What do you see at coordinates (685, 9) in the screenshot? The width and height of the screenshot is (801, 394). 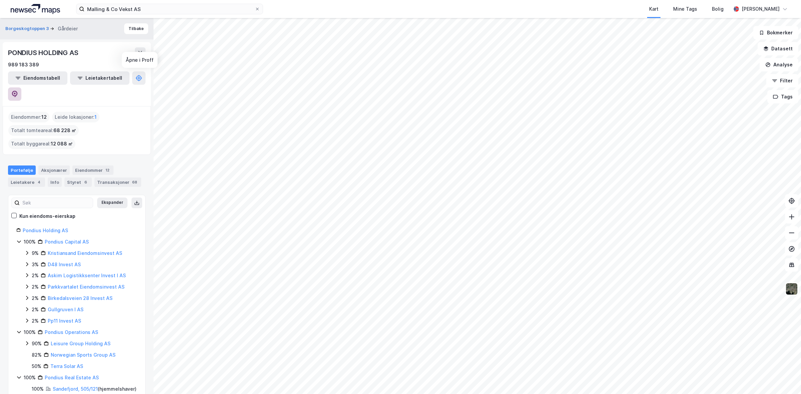 I see `div: Mine Tags` at bounding box center [685, 9].